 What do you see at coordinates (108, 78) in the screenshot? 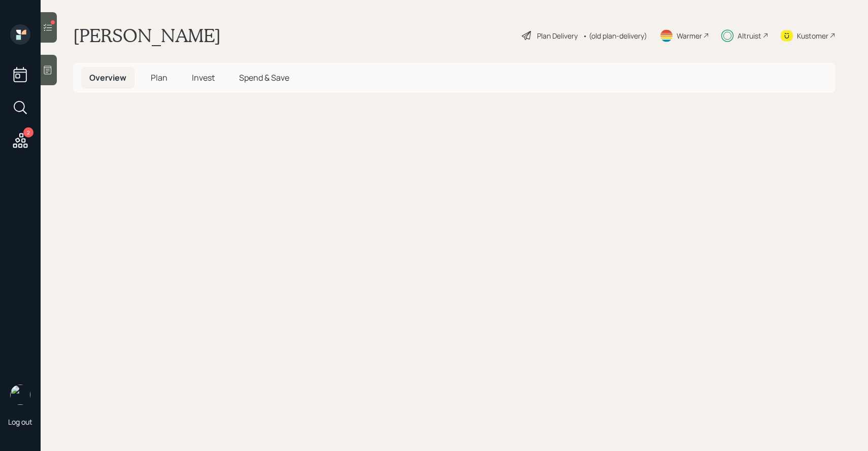
I see `span: Overview` at bounding box center [108, 78].